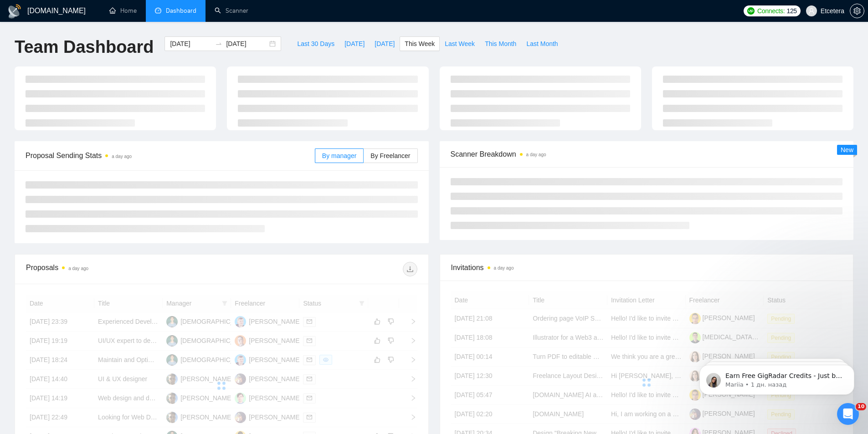  I want to click on p: Message from Mariia, sent 1 дн. назад, so click(99, 39).